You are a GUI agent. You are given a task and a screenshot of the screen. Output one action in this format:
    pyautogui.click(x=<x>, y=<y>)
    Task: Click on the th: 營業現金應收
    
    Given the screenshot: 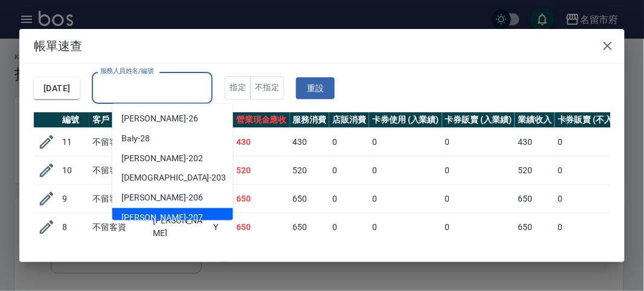 What is the action you would take?
    pyautogui.click(x=262, y=120)
    